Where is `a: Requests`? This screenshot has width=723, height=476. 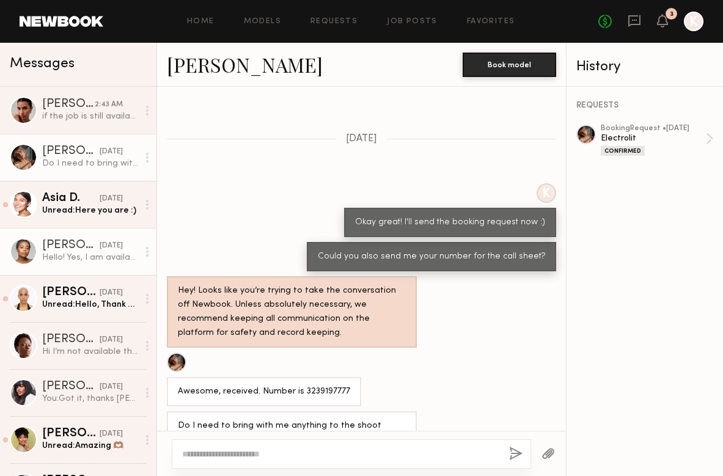
a: Requests is located at coordinates (334, 21).